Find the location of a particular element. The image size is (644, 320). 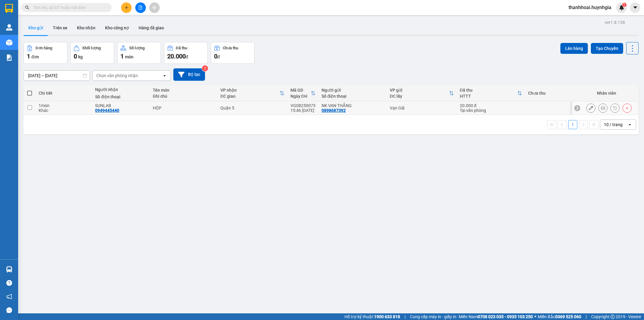

span: caret-down is located at coordinates (636, 8).